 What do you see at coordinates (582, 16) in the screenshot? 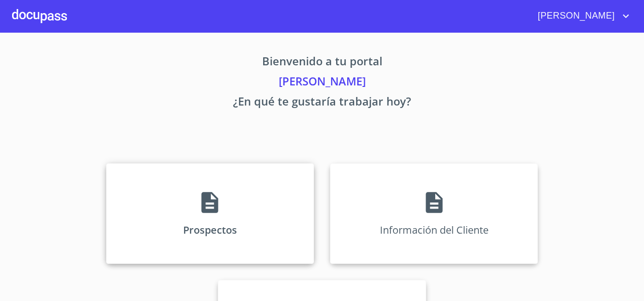
I see `button: account of current user` at bounding box center [582, 16].